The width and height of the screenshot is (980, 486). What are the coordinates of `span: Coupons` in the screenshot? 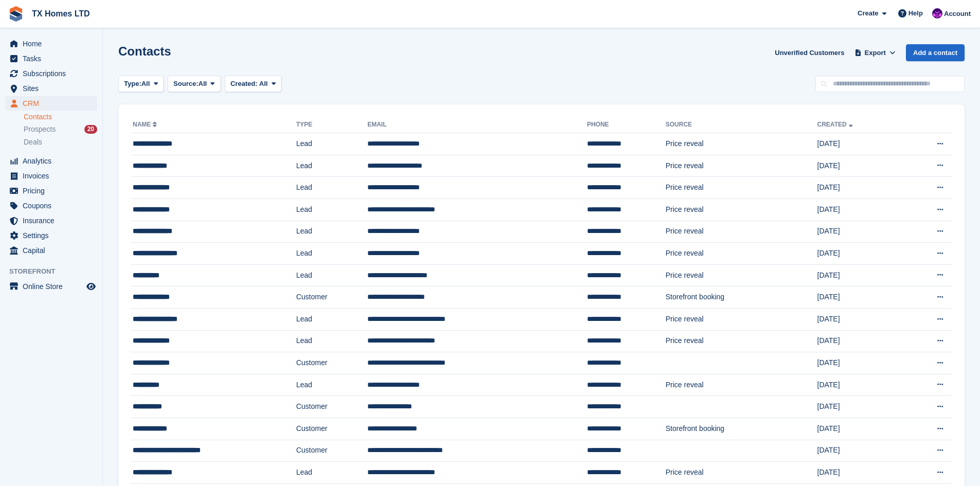 It's located at (54, 206).